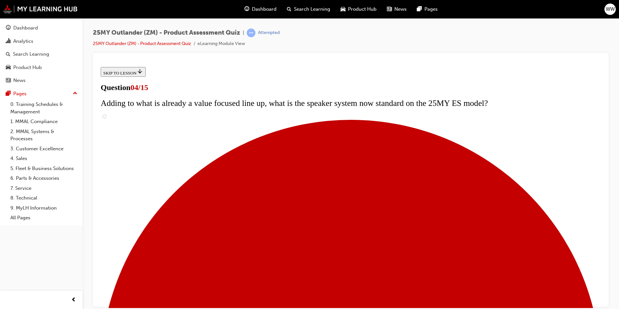  Describe the element at coordinates (312, 9) in the screenshot. I see `span: Search Learning` at that location.